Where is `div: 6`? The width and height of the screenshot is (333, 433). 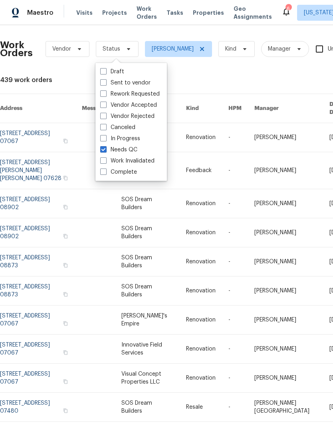 div: 6 is located at coordinates (288, 9).